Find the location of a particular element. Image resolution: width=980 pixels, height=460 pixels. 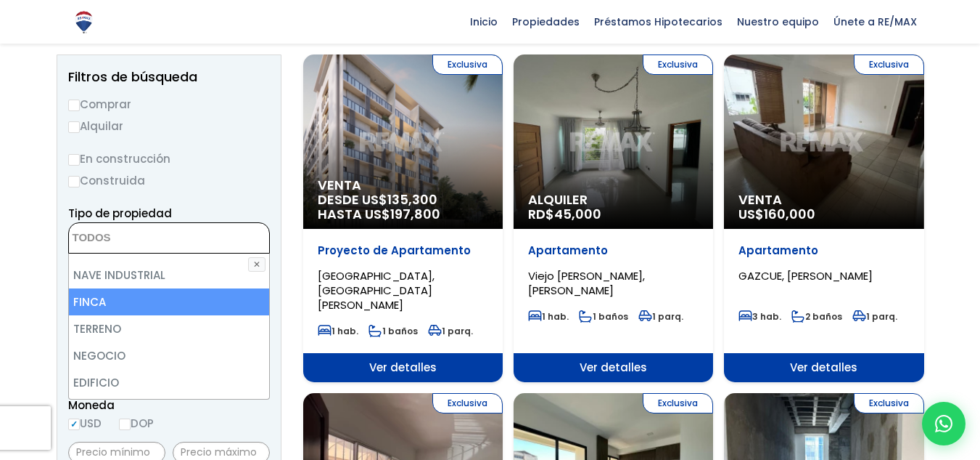

span: Alquiler is located at coordinates (613, 199).